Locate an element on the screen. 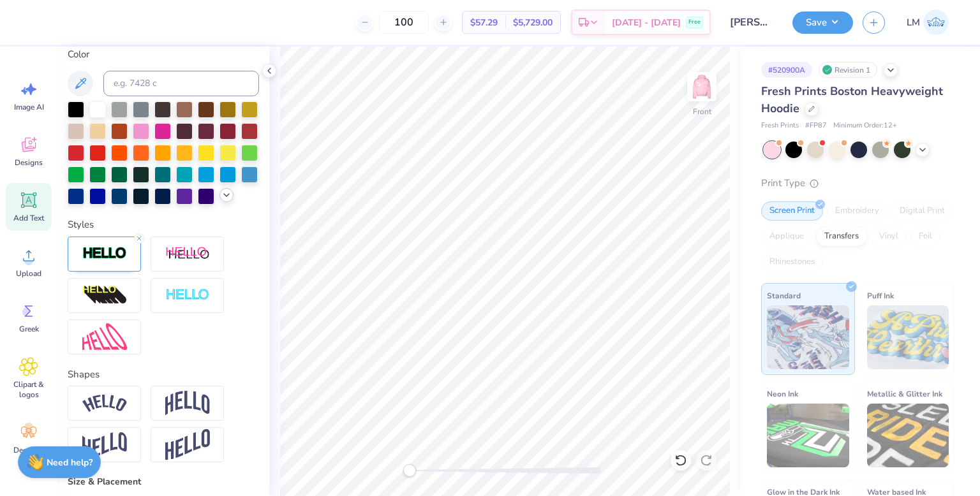 The width and height of the screenshot is (980, 496). span: Designs is located at coordinates (28, 163).